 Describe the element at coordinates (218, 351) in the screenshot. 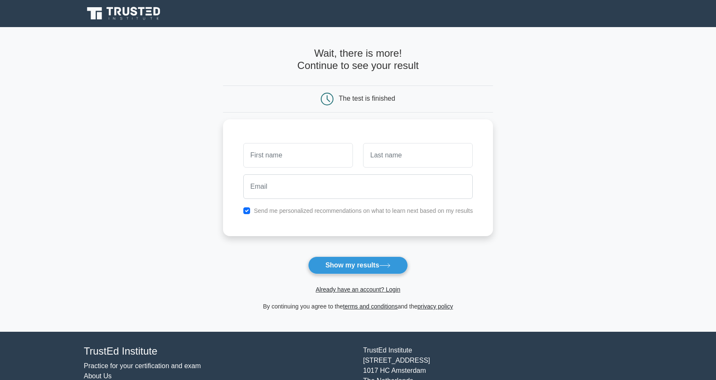

I see `h4: TrustEd Institute` at that location.